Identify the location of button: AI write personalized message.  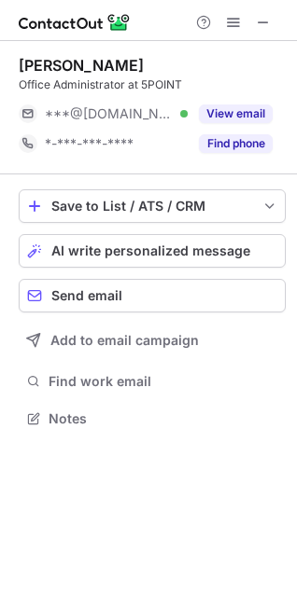
(152, 251).